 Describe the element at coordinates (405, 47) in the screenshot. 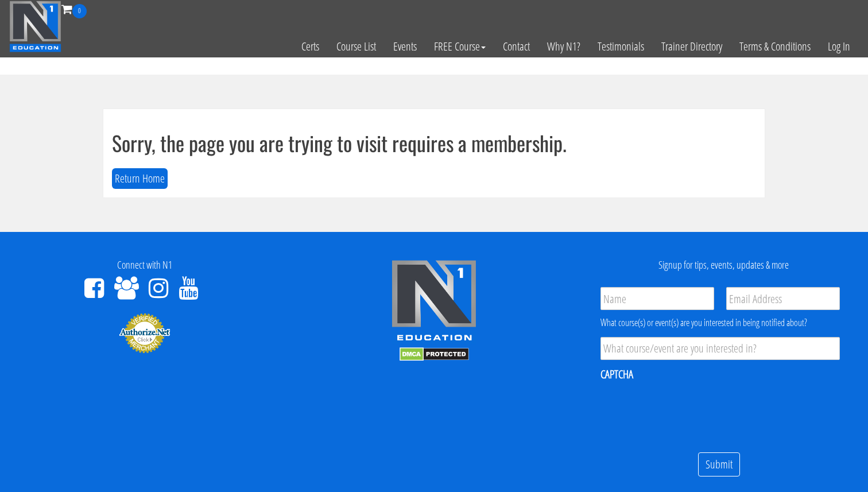

I see `a: Events` at that location.